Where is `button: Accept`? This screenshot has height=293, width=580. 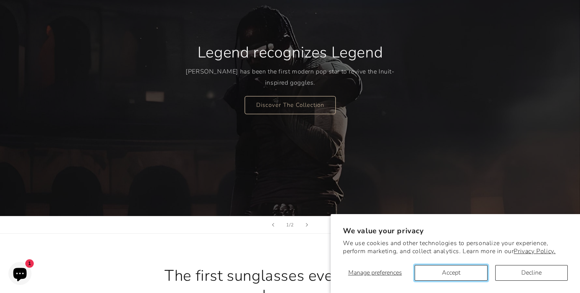 button: Accept is located at coordinates (450, 273).